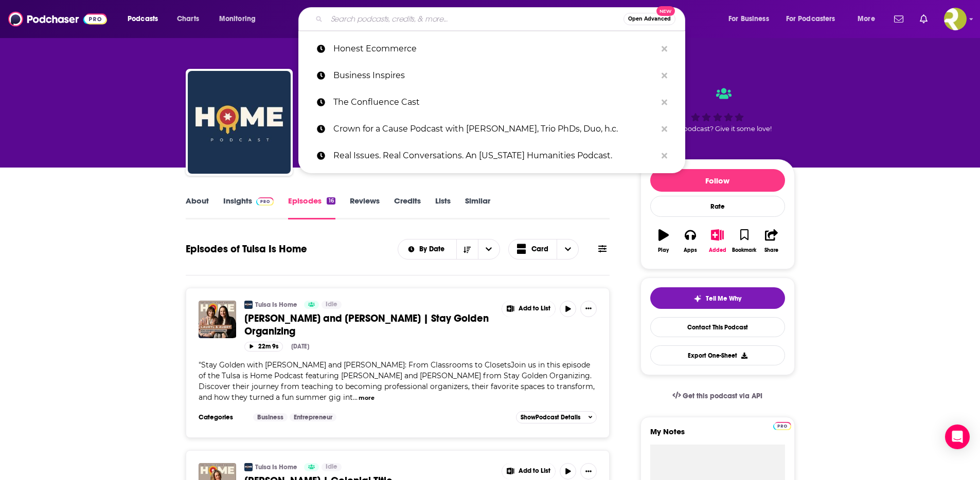  Describe the element at coordinates (649, 19) in the screenshot. I see `span: Open Advanced` at that location.